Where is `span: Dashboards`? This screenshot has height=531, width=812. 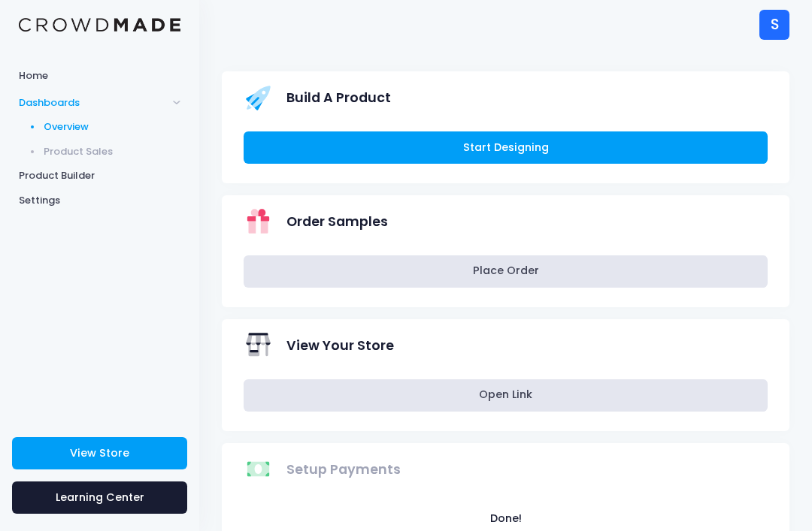 span: Dashboards is located at coordinates (94, 103).